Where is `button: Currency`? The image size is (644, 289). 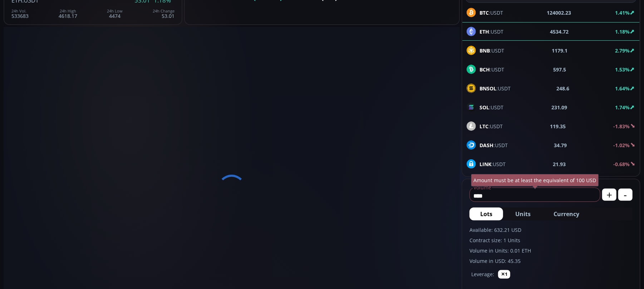
button: Currency is located at coordinates (566, 214).